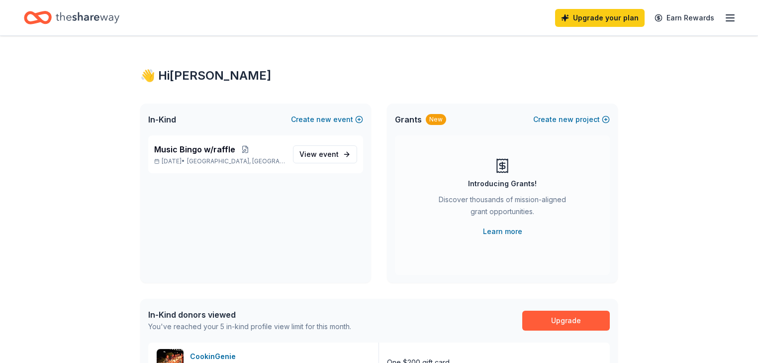 The width and height of the screenshot is (758, 363). Describe the element at coordinates (72, 17) in the screenshot. I see `a: Home` at that location.